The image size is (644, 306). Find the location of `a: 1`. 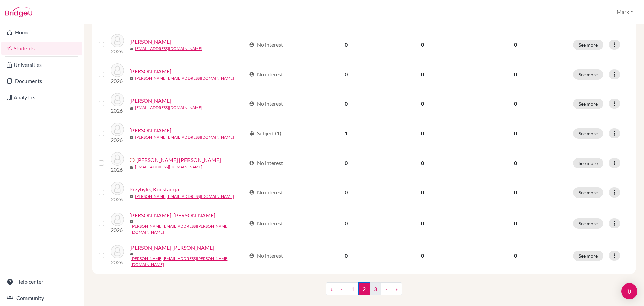

a: 1 is located at coordinates (353, 288).